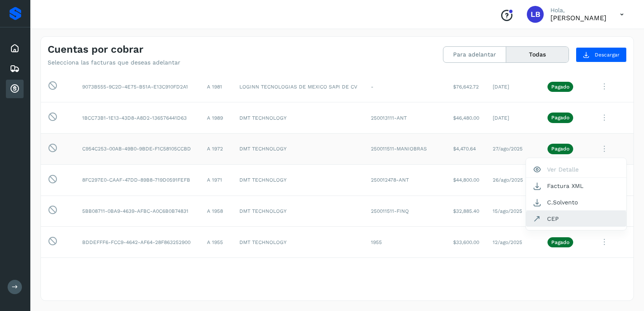  Describe the element at coordinates (576, 219) in the screenshot. I see `button: CEP` at that location.